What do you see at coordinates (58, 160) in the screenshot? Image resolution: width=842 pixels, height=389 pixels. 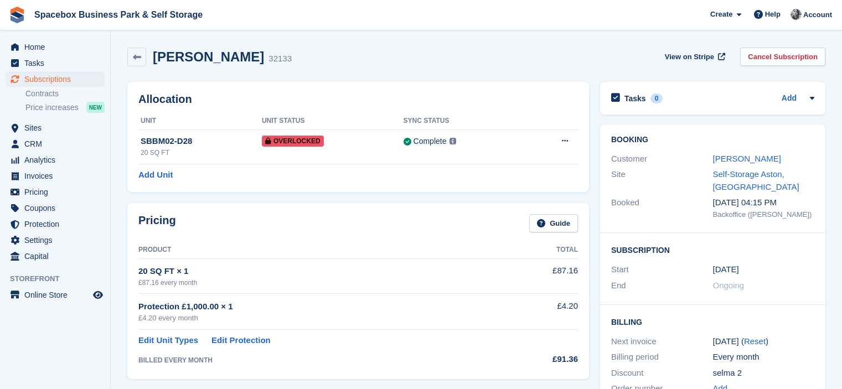 I see `span: Analytics` at bounding box center [58, 160].